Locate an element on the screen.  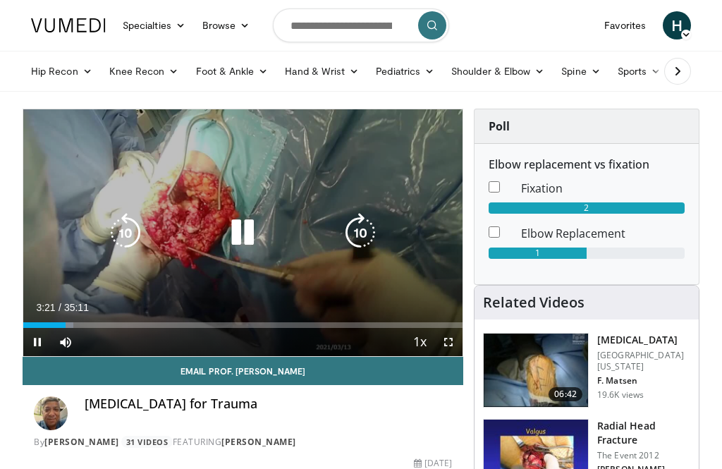
h3: Radial Head Fracture is located at coordinates (644, 433).